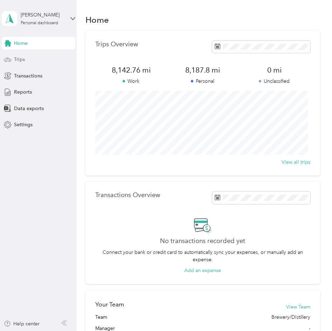  I want to click on button: Add an expense, so click(203, 270).